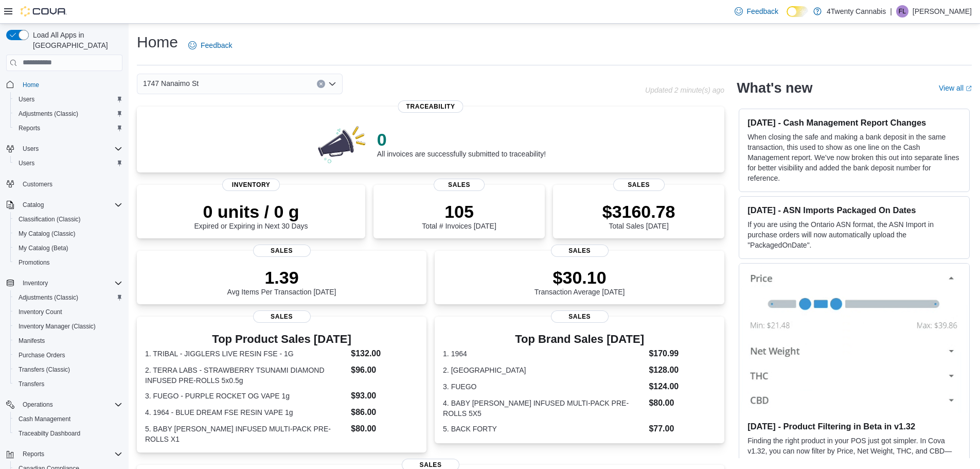 This screenshot has height=469, width=980. What do you see at coordinates (37, 404) in the screenshot?
I see `span: Operations` at bounding box center [37, 404].